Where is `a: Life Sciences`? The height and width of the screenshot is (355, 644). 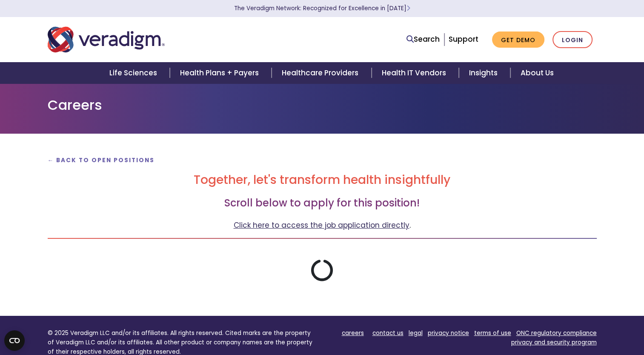 a: Life Sciences is located at coordinates (135, 73).